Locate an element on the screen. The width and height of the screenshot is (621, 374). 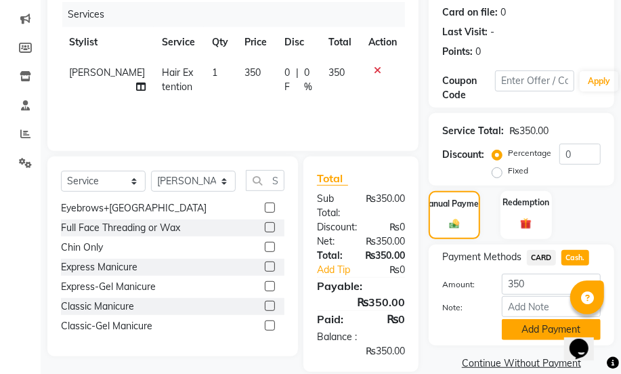
div: Services is located at coordinates (238, 14).